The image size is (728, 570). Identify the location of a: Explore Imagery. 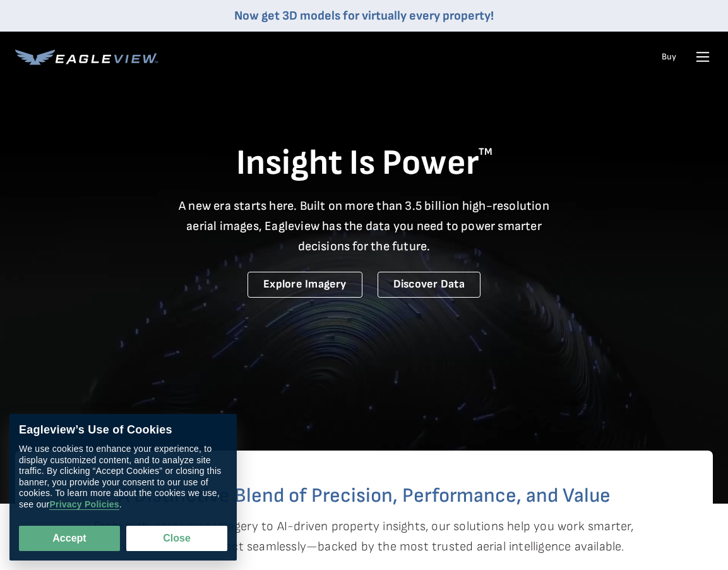
(305, 285).